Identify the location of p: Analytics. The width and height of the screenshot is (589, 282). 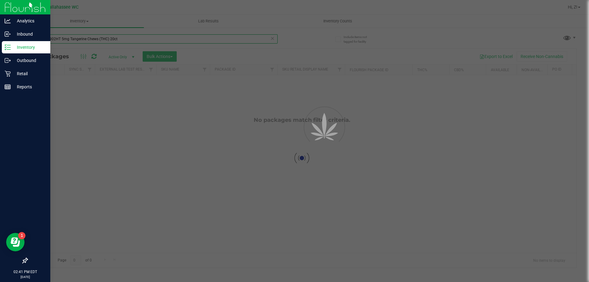
(29, 21).